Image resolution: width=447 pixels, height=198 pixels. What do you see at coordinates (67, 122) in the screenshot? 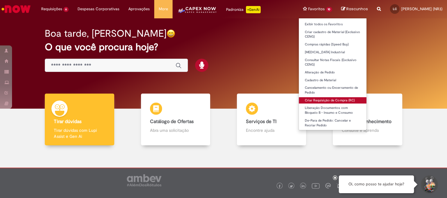
I see `b: Tirar dúvidas` at bounding box center [67, 122].